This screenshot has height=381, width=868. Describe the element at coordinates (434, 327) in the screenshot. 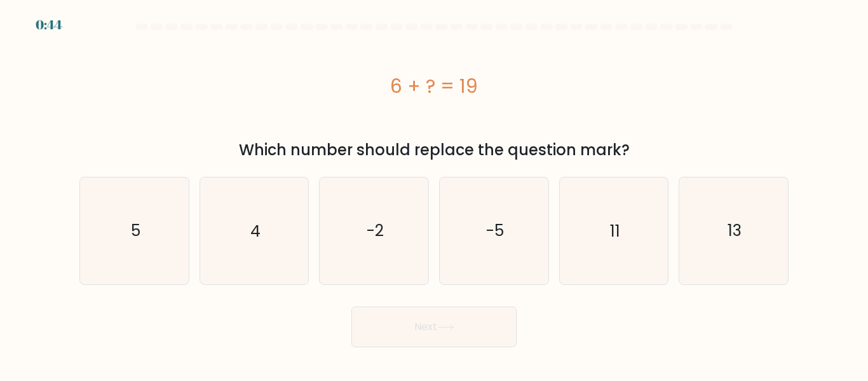

I see `button: Next` at that location.